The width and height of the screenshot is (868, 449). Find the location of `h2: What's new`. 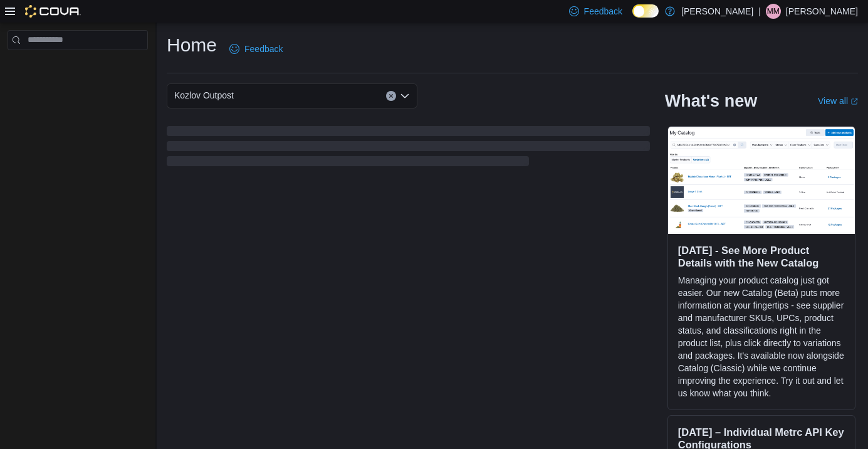

h2: What's new is located at coordinates (711, 101).